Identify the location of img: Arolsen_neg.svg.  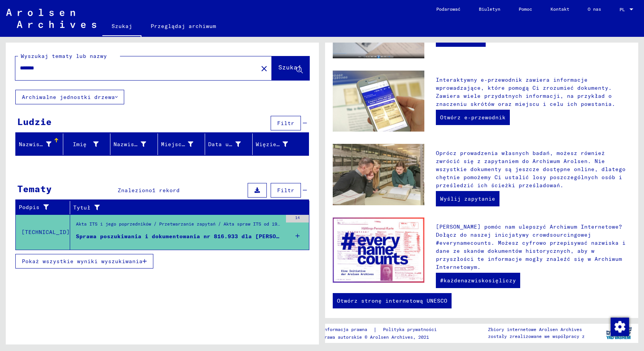
(51, 18).